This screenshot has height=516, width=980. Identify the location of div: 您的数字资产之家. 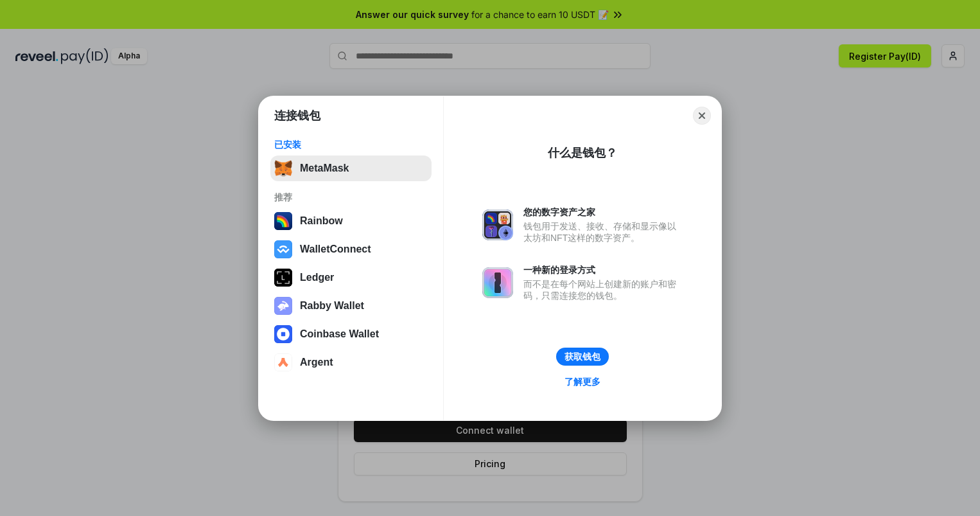
(603, 212).